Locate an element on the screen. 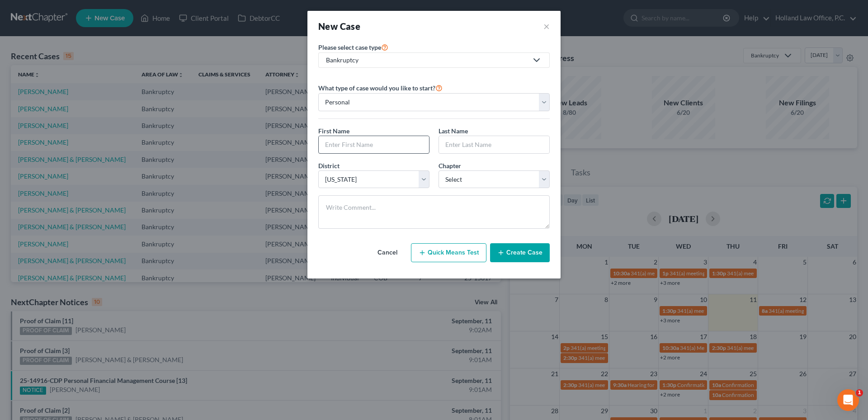 The image size is (868, 420). span: 1 is located at coordinates (859, 393).